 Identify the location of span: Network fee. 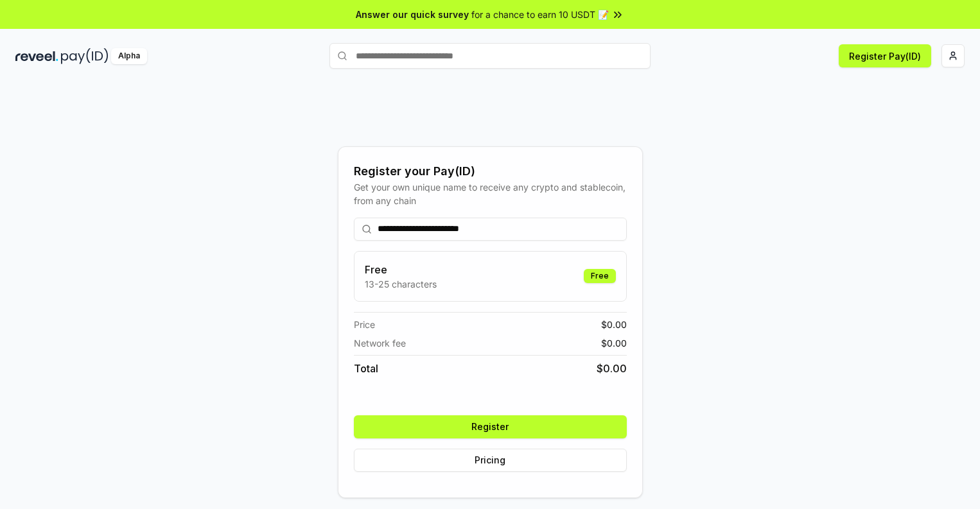
(380, 343).